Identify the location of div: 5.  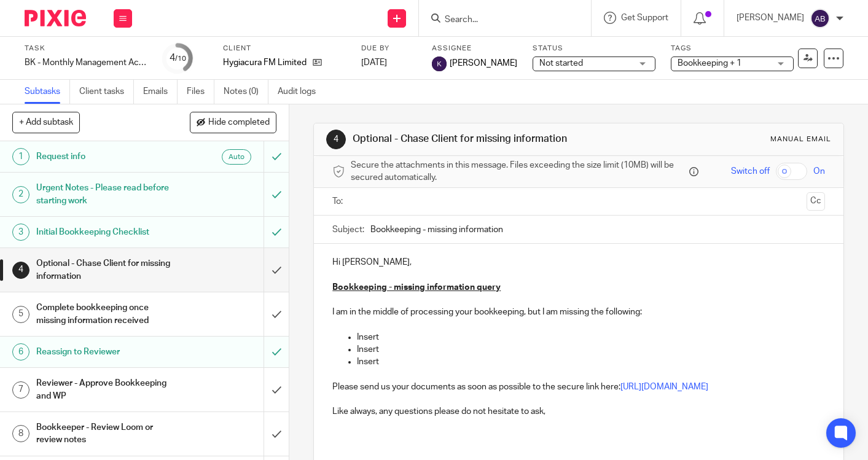
(21, 315).